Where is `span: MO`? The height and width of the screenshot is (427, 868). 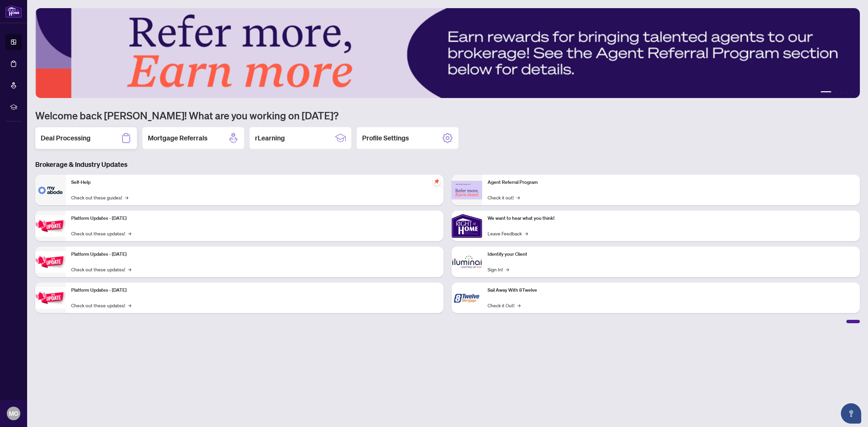 span: MO is located at coordinates (14, 414).